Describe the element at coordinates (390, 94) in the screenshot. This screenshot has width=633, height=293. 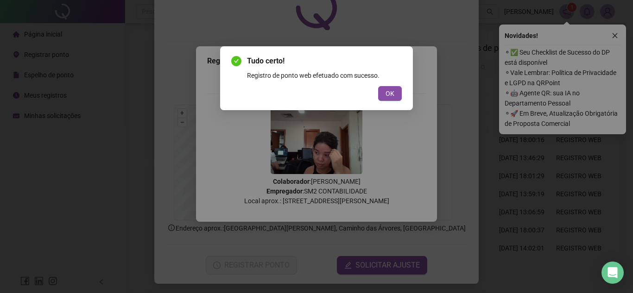
I see `button: OK` at that location.